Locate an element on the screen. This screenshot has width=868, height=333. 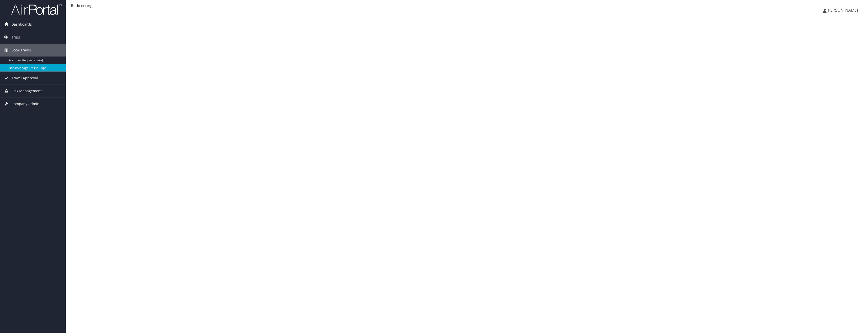
span: Dashboards is located at coordinates (21, 24).